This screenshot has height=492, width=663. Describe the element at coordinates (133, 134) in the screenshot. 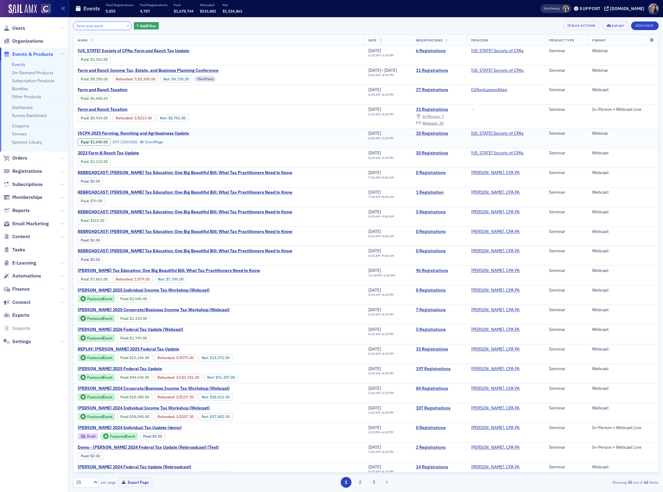

I see `span: ISCPA 2025 Farming, Ranching and Agribusiness Update` at that location.